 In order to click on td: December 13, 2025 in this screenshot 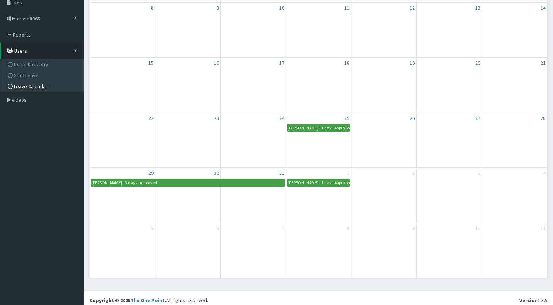, I will do `click(450, 30)`.